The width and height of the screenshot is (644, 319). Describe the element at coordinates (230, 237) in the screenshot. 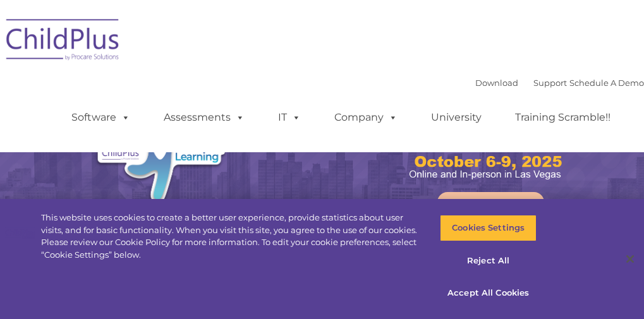

I see `div: This website uses cookies to create a better user experience, provide statistics about user visit...` at that location.